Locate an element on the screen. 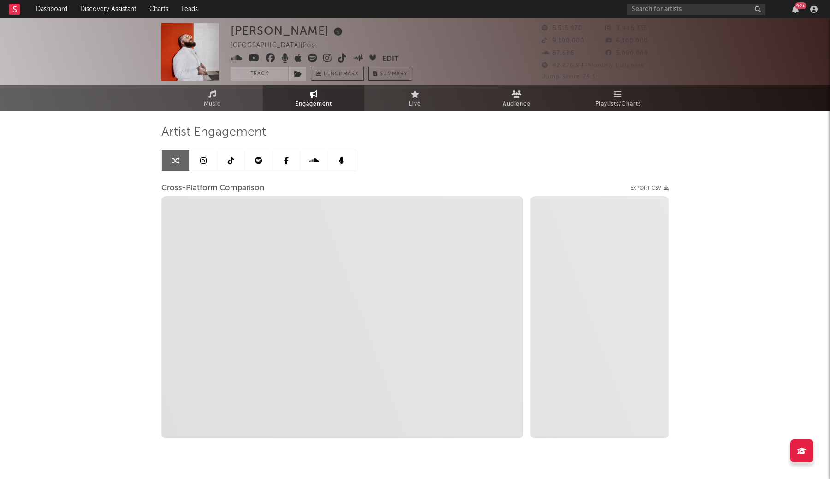 The height and width of the screenshot is (479, 830). a: Music is located at coordinates (212, 98).